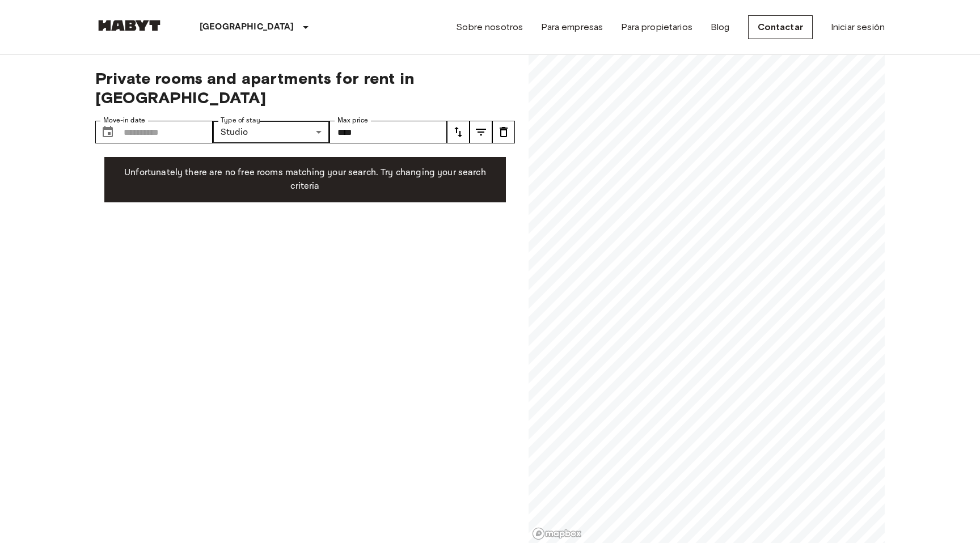  What do you see at coordinates (720, 27) in the screenshot?
I see `a: Blog` at bounding box center [720, 27].